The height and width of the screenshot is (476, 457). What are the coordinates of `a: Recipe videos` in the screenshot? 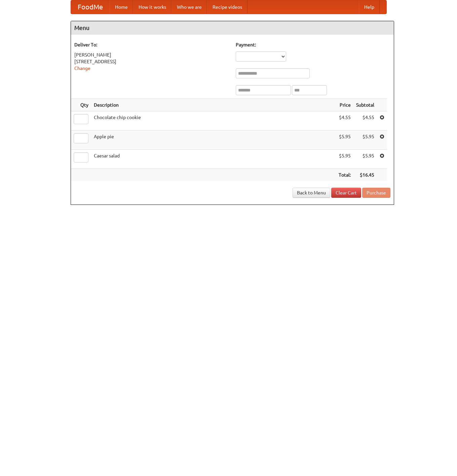 It's located at (228, 7).